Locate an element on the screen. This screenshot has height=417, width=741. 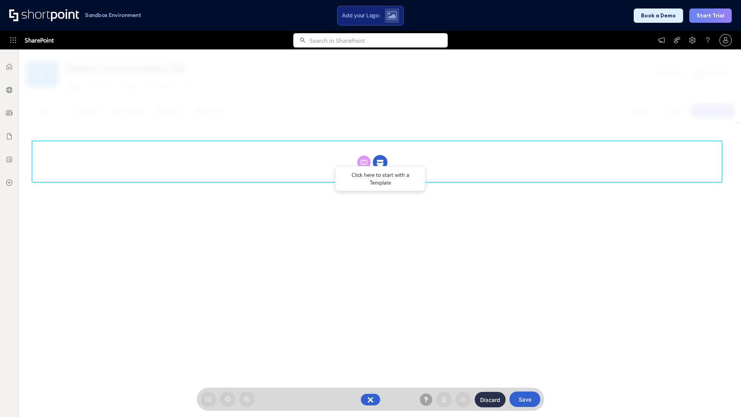
img: Upload logo is located at coordinates (392, 15).